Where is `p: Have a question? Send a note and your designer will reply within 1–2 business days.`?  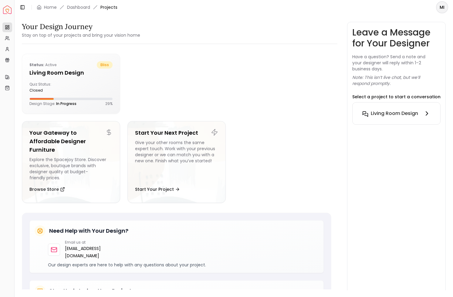
p: Have a question? Send a note and your designer will reply within 1–2 business days. is located at coordinates (397, 63).